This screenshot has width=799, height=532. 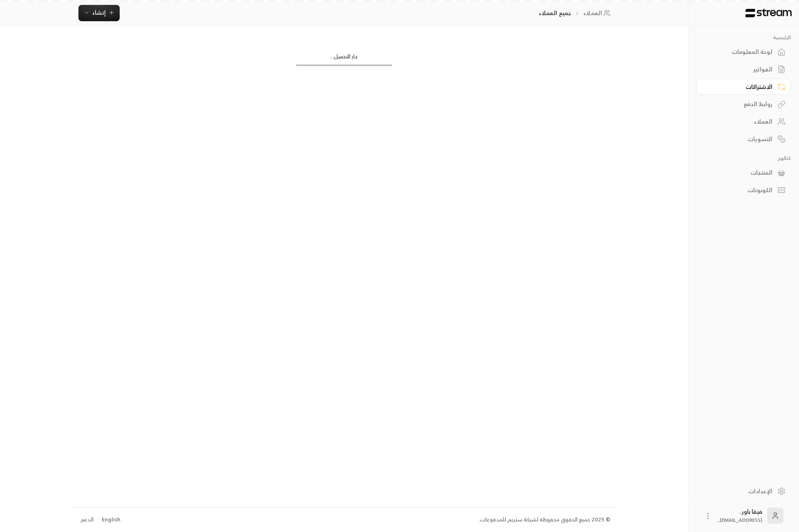 I want to click on a: الاشتراكات, so click(x=744, y=86).